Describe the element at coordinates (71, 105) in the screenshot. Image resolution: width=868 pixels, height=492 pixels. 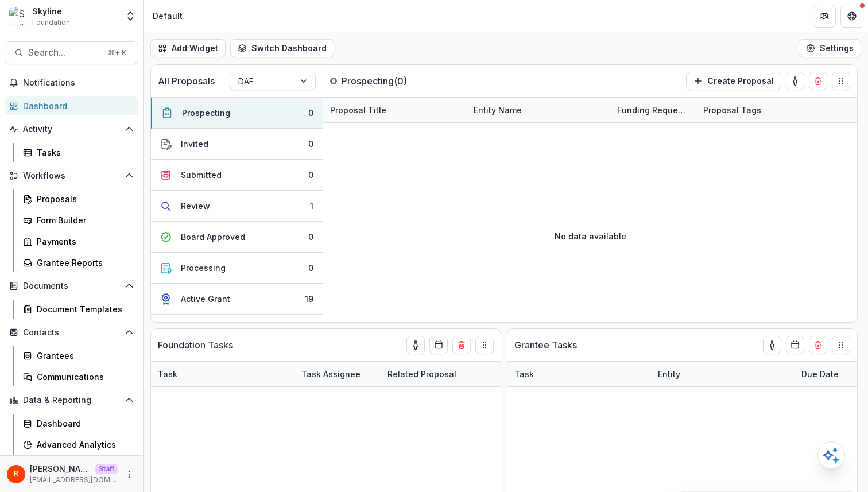
I see `a: Dashboard` at that location.